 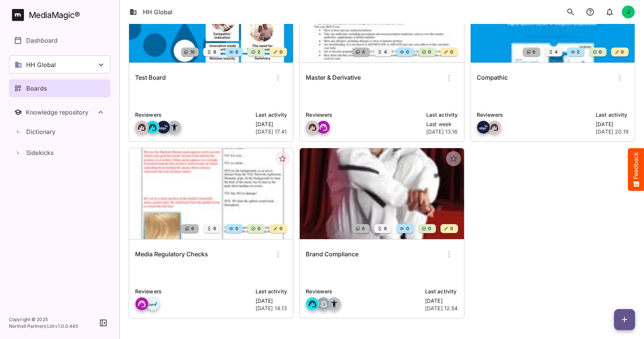 What do you see at coordinates (171, 254) in the screenshot?
I see `h6: Media Regulatory Checks` at bounding box center [171, 254].